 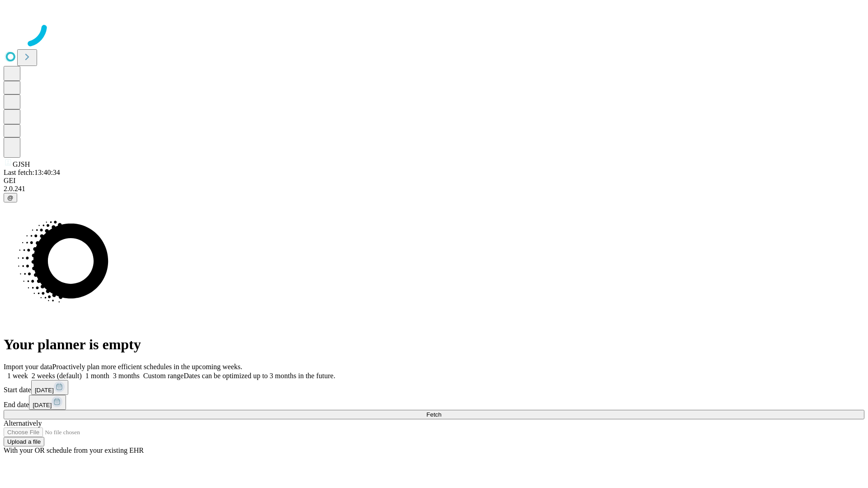 What do you see at coordinates (23, 423) in the screenshot?
I see `span: Alternatively` at bounding box center [23, 423].